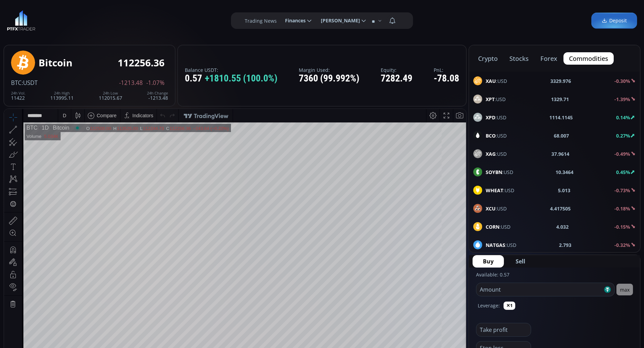 Image resolution: width=644 pixels, height=348 pixels. I want to click on span: 11:34:56 (UTC), so click(400, 280).